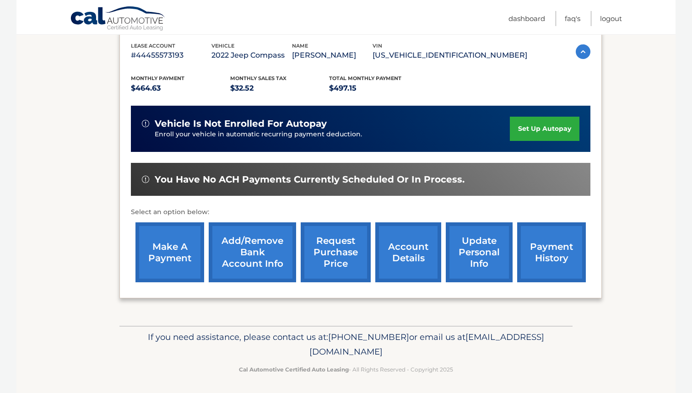 The image size is (692, 393). What do you see at coordinates (361, 212) in the screenshot?
I see `p: Select an option below:` at bounding box center [361, 212].